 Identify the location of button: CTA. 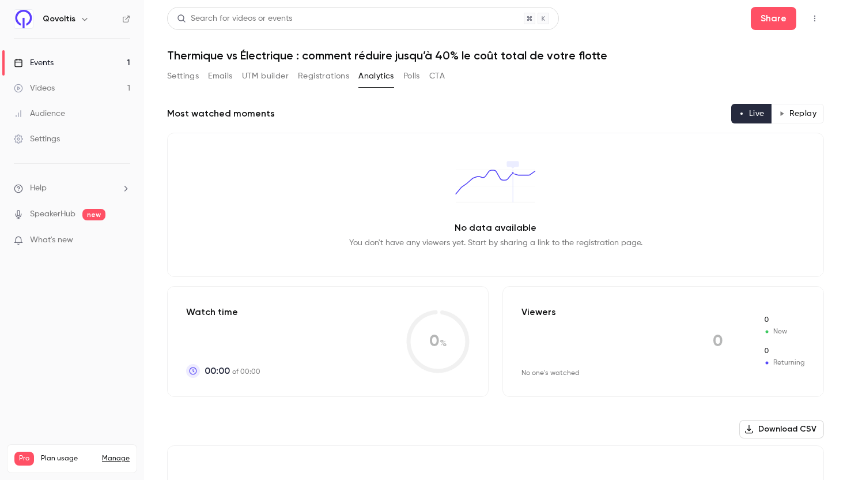
(437, 76).